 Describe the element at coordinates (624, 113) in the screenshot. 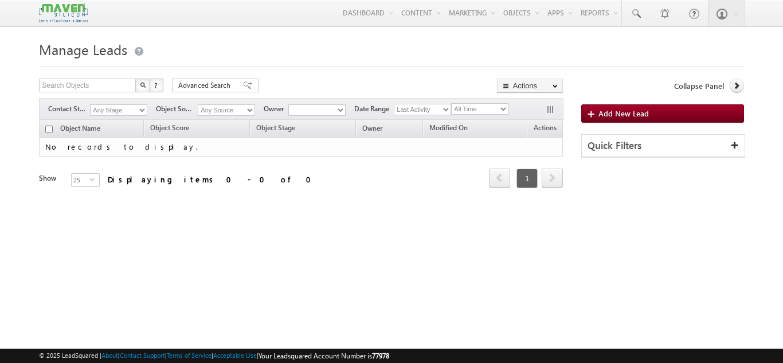

I see `span: Add New Lead` at that location.